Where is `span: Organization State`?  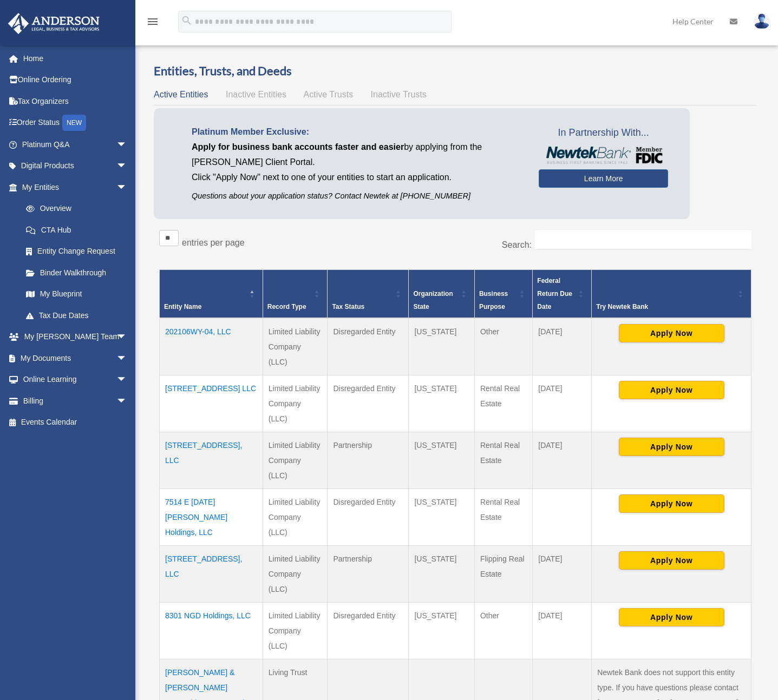
span: Organization State is located at coordinates (433, 300).